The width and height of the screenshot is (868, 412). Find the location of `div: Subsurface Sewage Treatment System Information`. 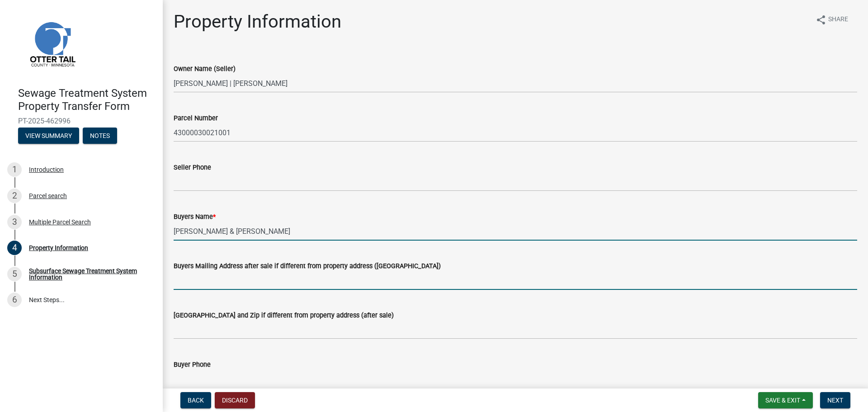

div: Subsurface Sewage Treatment System Information is located at coordinates (88, 274).